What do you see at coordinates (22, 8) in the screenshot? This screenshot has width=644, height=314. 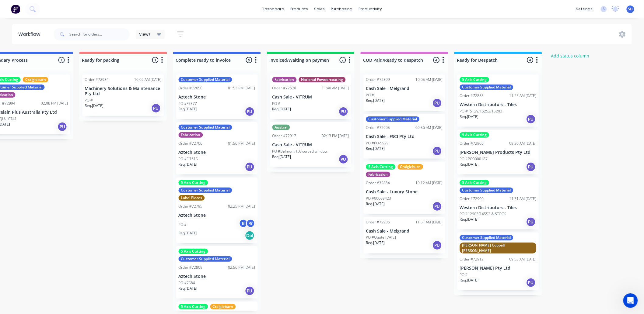 I see `img: Profile image for Cathy` at bounding box center [22, 8].